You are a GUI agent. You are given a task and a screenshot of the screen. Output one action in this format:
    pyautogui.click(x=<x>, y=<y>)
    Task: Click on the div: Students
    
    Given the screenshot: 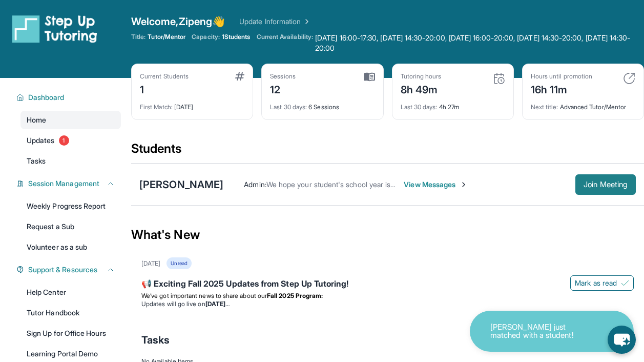 What is the action you would take?
    pyautogui.click(x=387, y=152)
    